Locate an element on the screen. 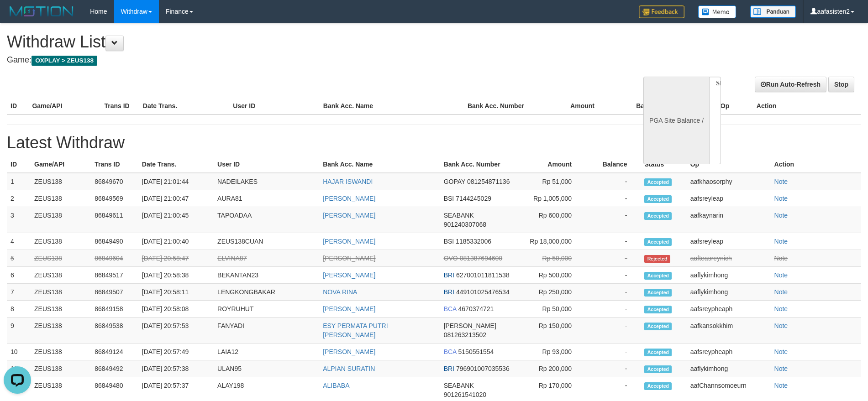 The height and width of the screenshot is (401, 868). span: OXPLAY > ZEUS138 is located at coordinates (64, 61).